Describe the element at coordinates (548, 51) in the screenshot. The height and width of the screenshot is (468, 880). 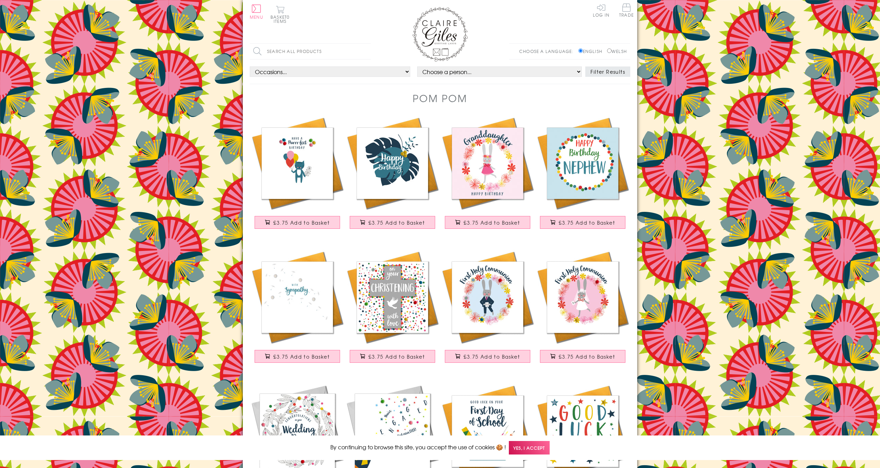
I see `p: Choose a language:` at that location.